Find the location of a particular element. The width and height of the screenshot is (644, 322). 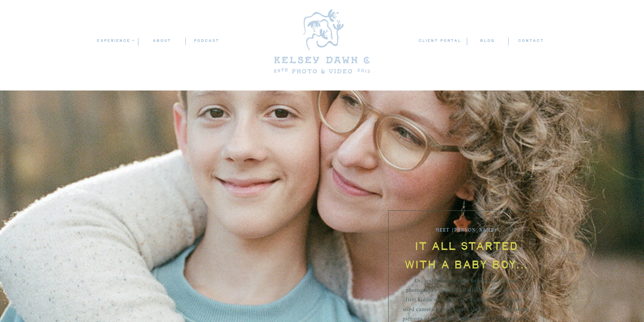

a: blog is located at coordinates (487, 40).